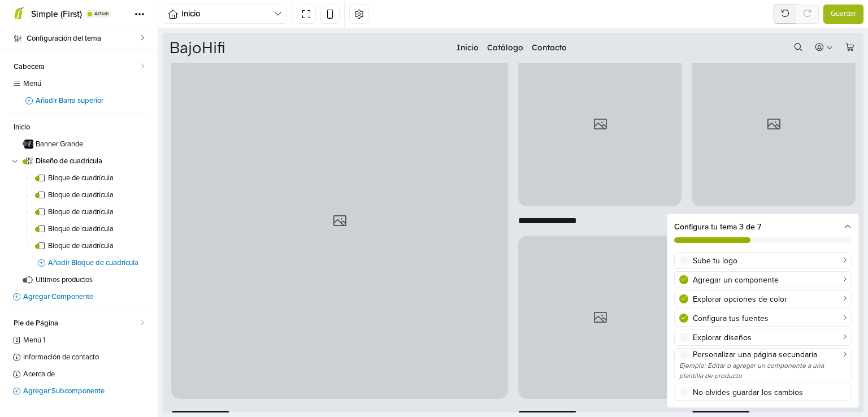 Image resolution: width=868 pixels, height=417 pixels. I want to click on a: Banner Grande, so click(78, 144).